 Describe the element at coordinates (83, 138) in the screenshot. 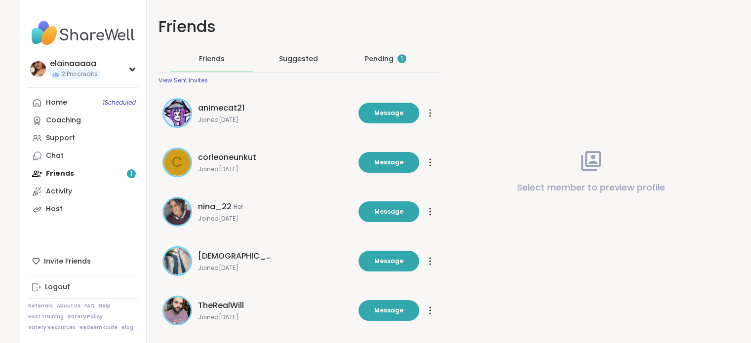

I see `a: Support` at that location.